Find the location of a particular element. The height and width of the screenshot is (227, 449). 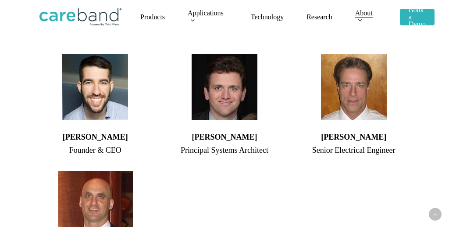

span: Products is located at coordinates (153, 17).